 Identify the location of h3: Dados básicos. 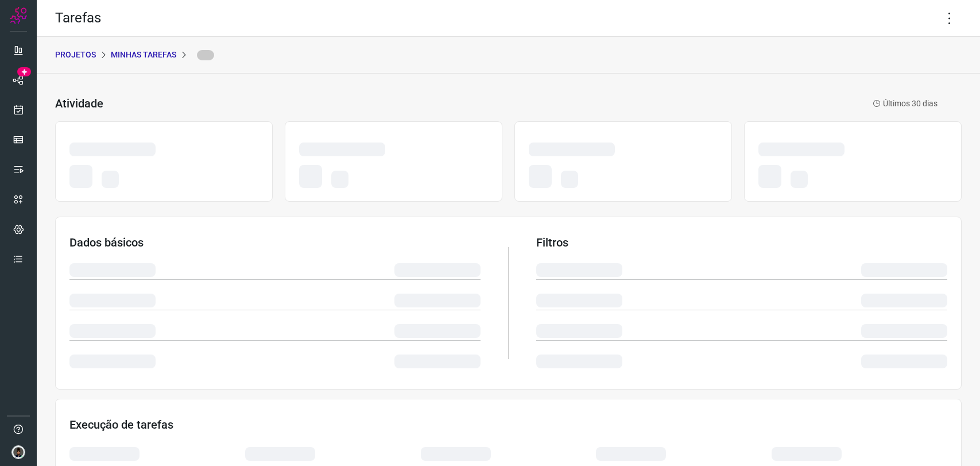
(275, 242).